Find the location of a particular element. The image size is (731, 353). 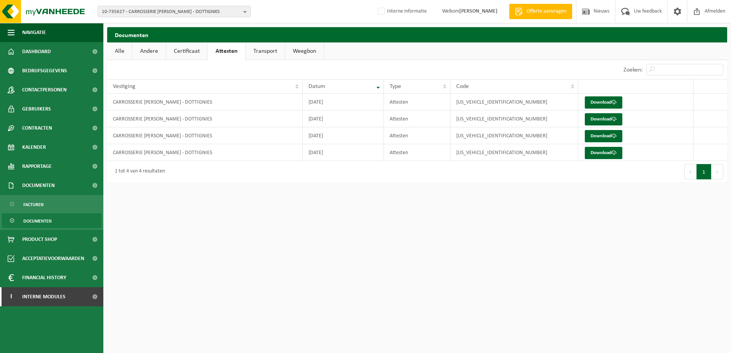

a: Andere is located at coordinates (149, 51).